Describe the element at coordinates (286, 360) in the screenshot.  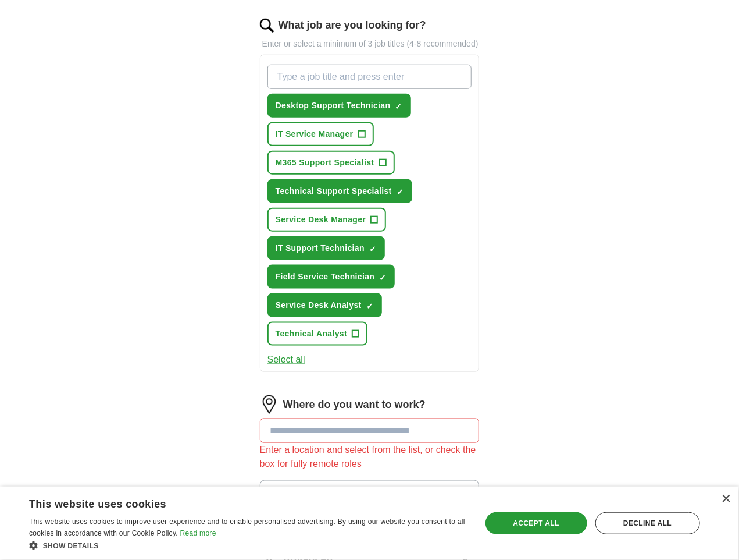
I see `button: Select all` at that location.